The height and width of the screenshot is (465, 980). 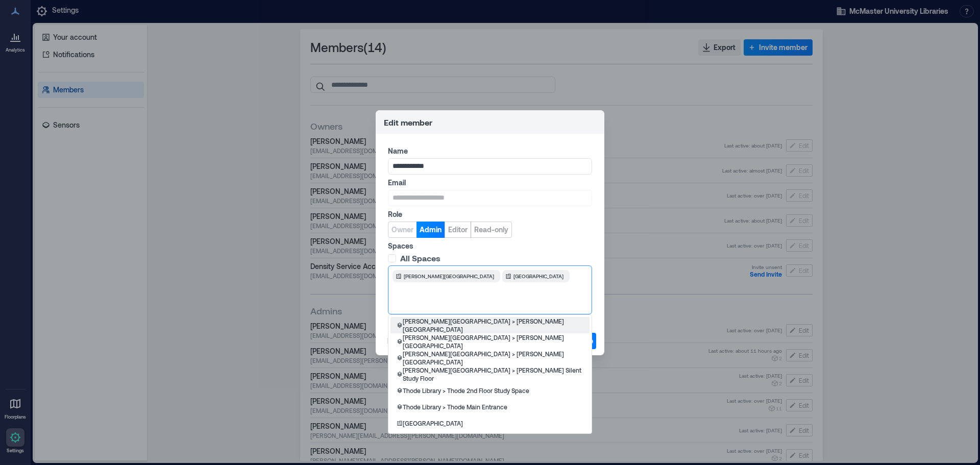 I want to click on label: Spaces, so click(x=489, y=246).